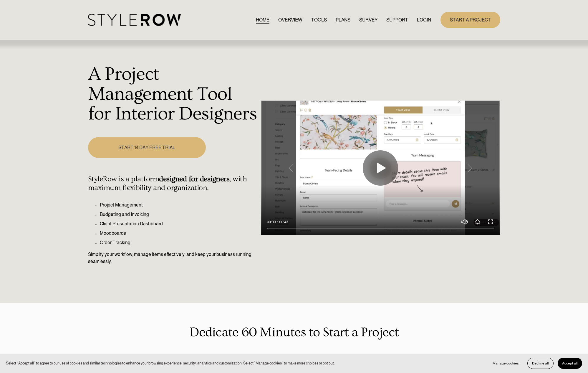 This screenshot has width=588, height=373. What do you see at coordinates (540, 363) in the screenshot?
I see `span: Decline all` at bounding box center [540, 363].